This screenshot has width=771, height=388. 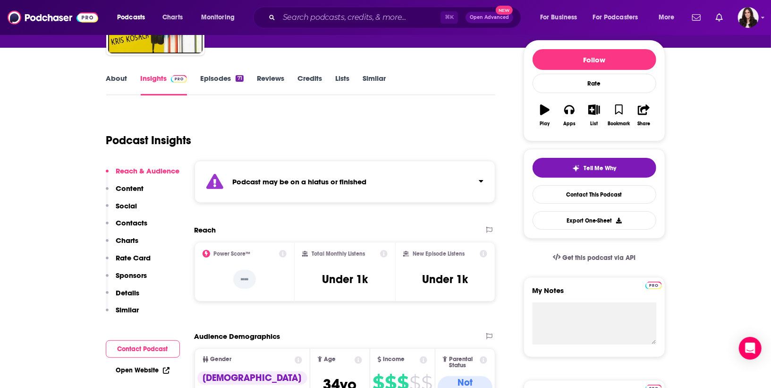 I want to click on p: Charts, so click(x=128, y=240).